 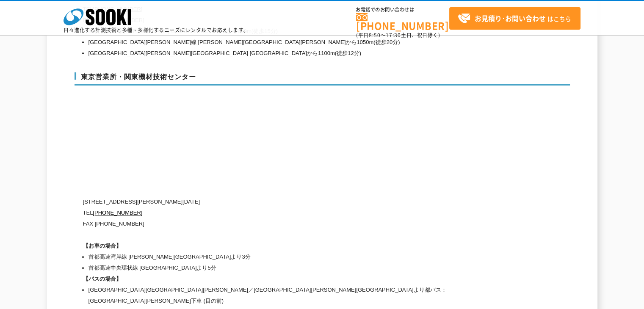 What do you see at coordinates (515, 18) in the screenshot?
I see `a: お見積り･お問い合わせはこちら` at bounding box center [515, 18].